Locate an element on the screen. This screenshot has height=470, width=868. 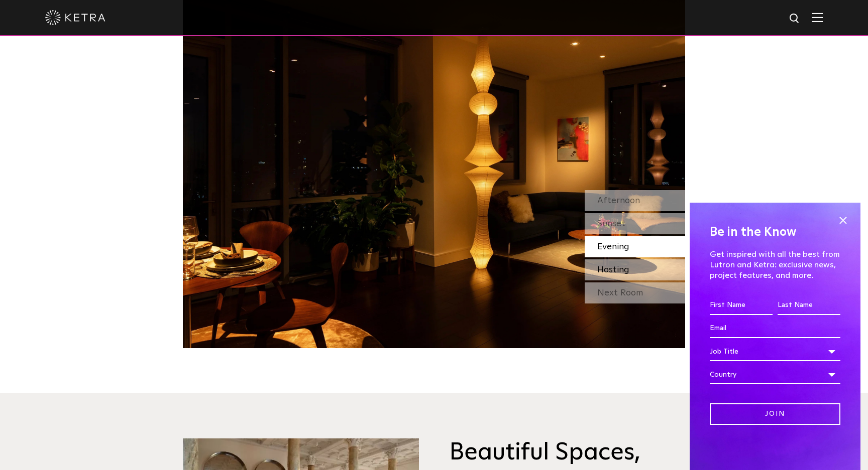
span: Sunset is located at coordinates (611, 223).